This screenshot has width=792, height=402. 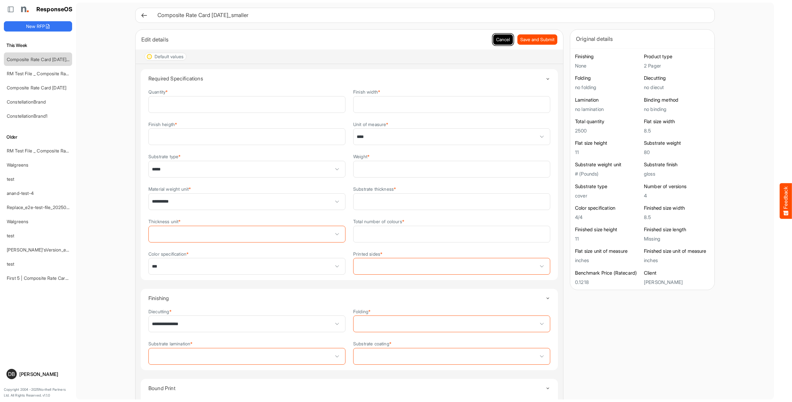 What do you see at coordinates (608, 230) in the screenshot?
I see `h6: Finished size height` at bounding box center [608, 230].